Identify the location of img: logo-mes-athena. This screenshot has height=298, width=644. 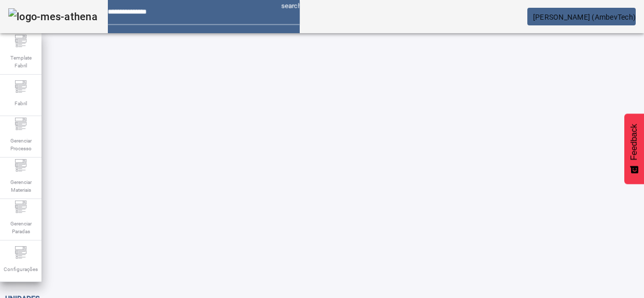
(53, 17).